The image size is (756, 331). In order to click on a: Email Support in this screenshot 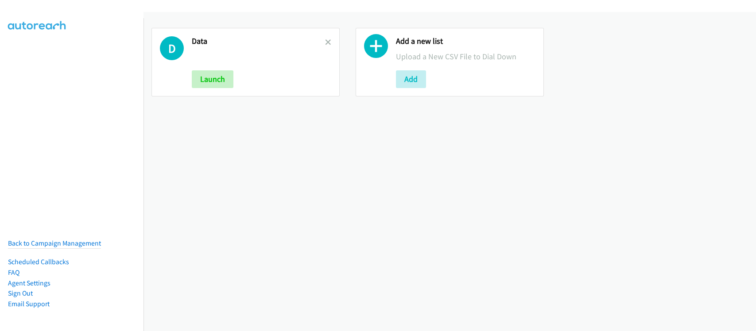, I will do `click(29, 304)`.